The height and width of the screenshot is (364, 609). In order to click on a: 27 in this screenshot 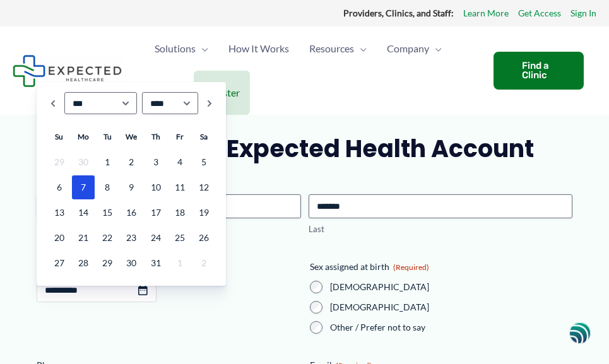, I will do `click(58, 263)`.